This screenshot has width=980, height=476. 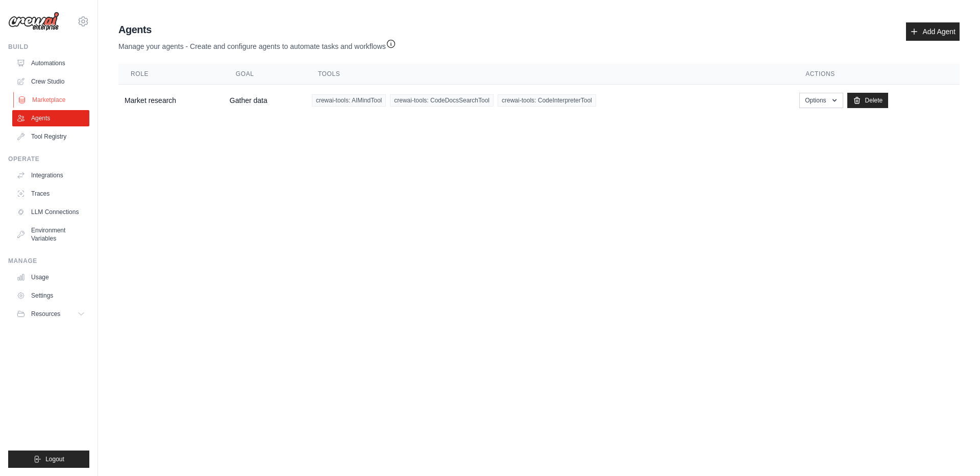 What do you see at coordinates (51, 194) in the screenshot?
I see `a: Traces` at bounding box center [51, 194].